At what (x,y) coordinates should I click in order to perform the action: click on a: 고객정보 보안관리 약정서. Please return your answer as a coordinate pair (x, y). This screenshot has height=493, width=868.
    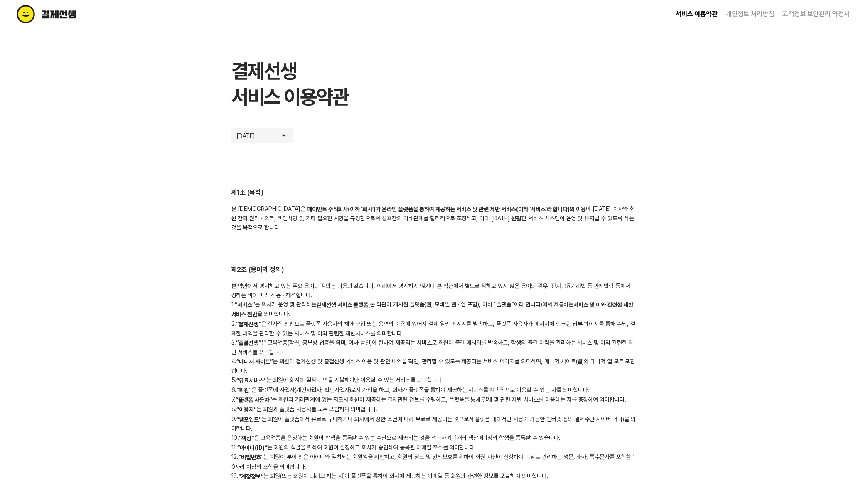
    Looking at the image, I should click on (816, 14).